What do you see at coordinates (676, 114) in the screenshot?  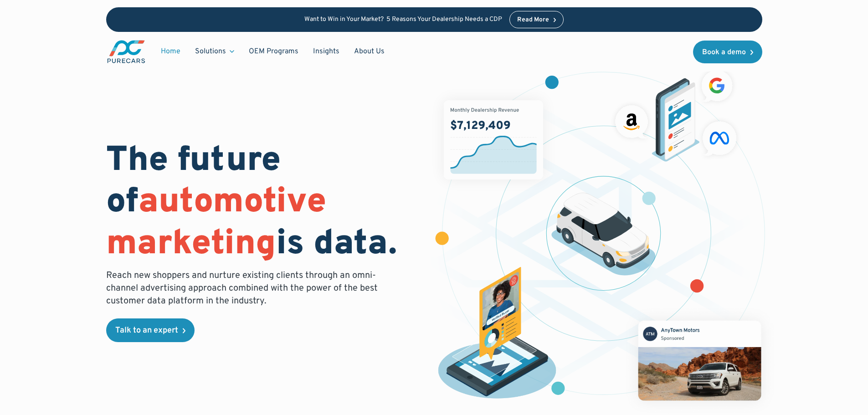 I see `img: ads on social media and advertising partners` at bounding box center [676, 114].